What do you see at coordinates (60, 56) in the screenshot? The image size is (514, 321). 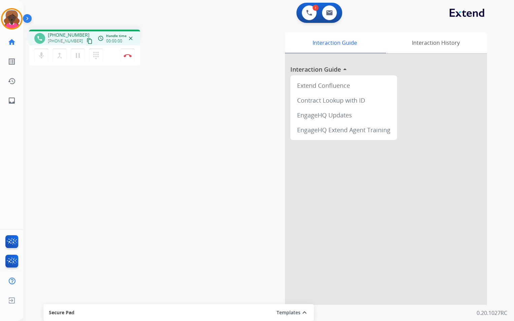 I see `mat-icon: merge_type` at bounding box center [60, 56].